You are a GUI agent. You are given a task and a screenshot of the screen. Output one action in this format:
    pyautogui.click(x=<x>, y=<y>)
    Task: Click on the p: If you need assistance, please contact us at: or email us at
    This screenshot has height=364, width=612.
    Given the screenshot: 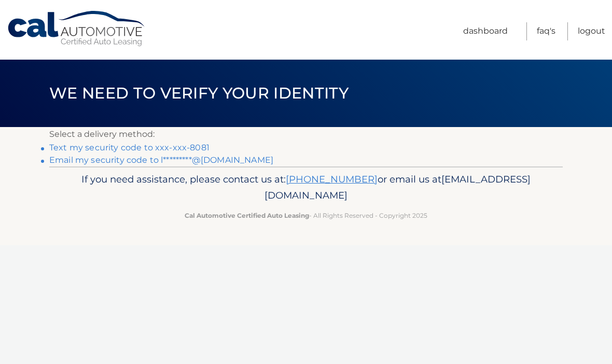 What is the action you would take?
    pyautogui.click(x=306, y=188)
    